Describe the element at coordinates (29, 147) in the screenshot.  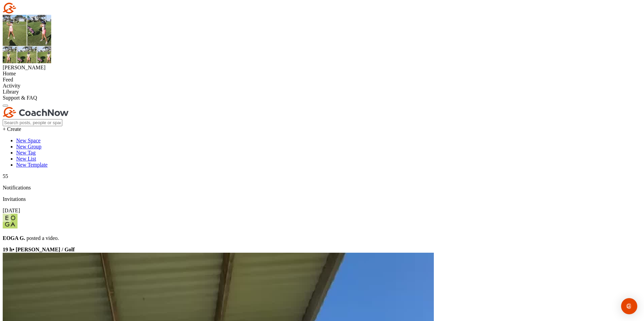
I see `a: New Group` at that location.